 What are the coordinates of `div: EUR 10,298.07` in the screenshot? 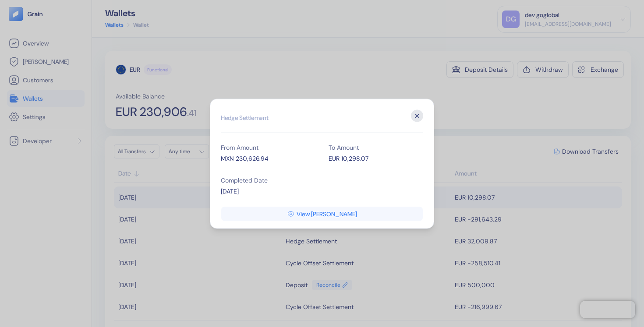 It's located at (376, 158).